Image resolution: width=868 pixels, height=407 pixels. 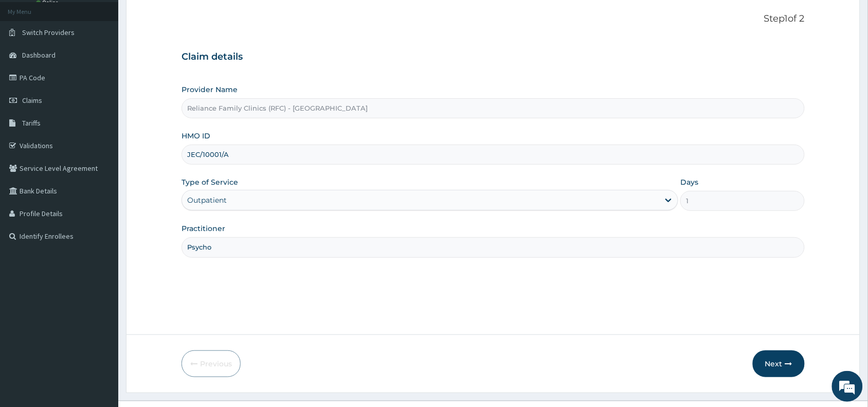 I want to click on span: Switch Providers, so click(x=48, y=32).